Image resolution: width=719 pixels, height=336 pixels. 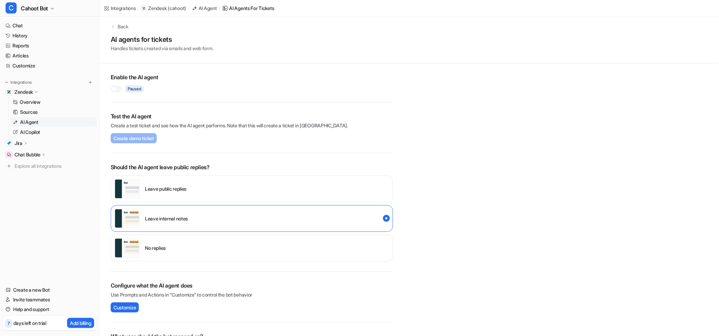 What do you see at coordinates (9, 143) in the screenshot?
I see `img: Jira` at bounding box center [9, 143].